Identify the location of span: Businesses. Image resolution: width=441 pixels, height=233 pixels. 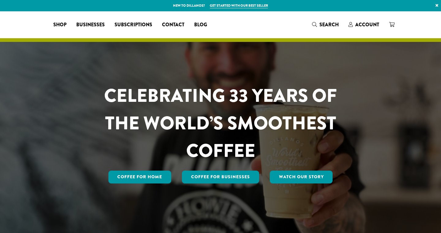
(90, 25).